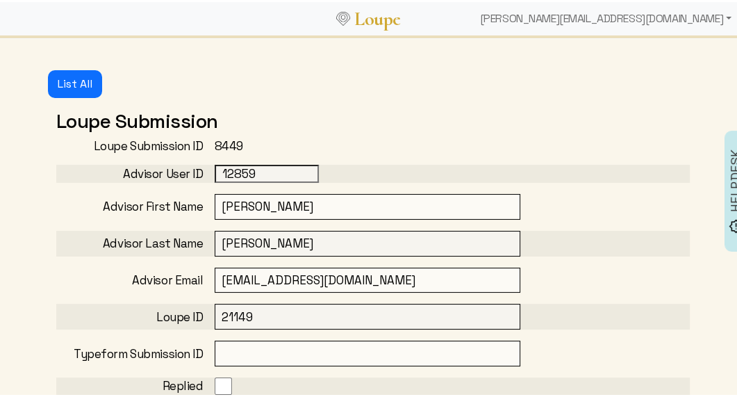 This screenshot has height=397, width=737. What do you see at coordinates (135, 351) in the screenshot?
I see `div: Typeform Submission ID` at bounding box center [135, 351].